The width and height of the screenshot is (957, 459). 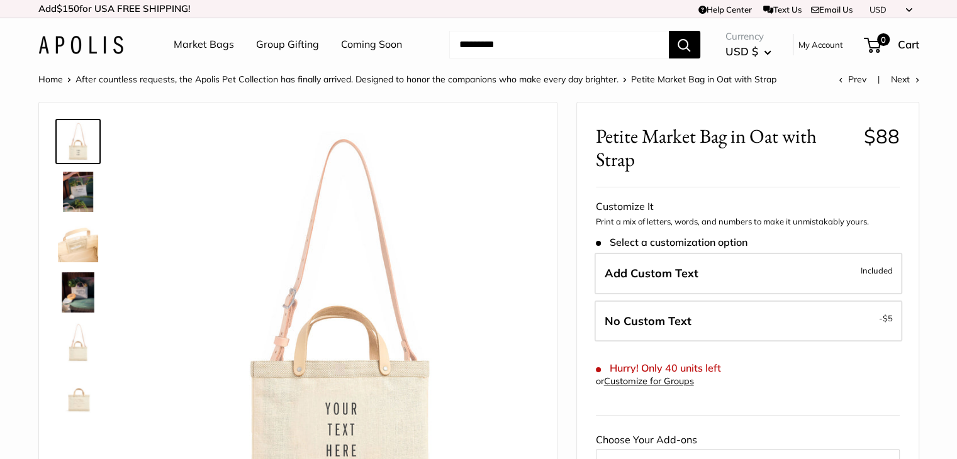 What do you see at coordinates (782, 9) in the screenshot?
I see `a: Text Us` at bounding box center [782, 9].